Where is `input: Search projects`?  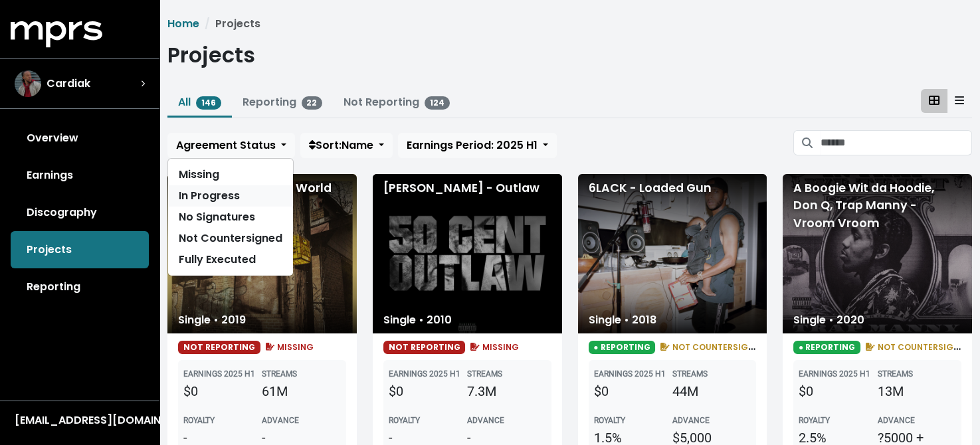
input: Search projects is located at coordinates (896, 143).